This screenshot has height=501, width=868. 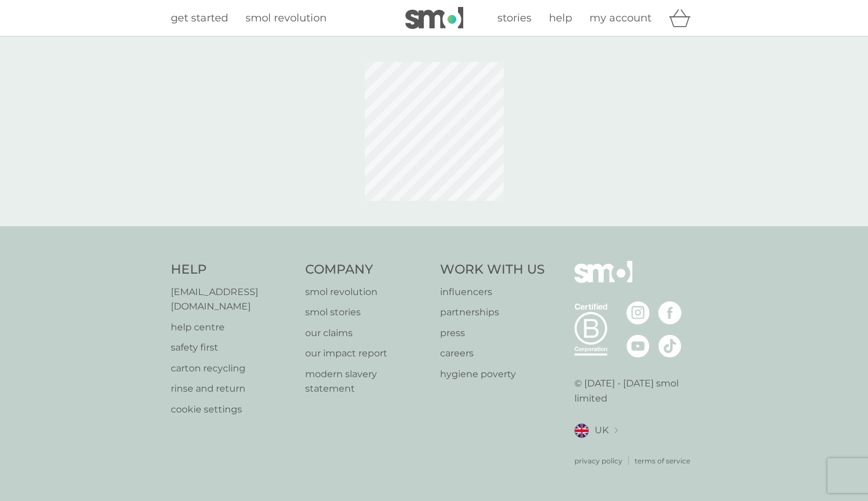 I want to click on p: modern slavery statement, so click(x=366, y=381).